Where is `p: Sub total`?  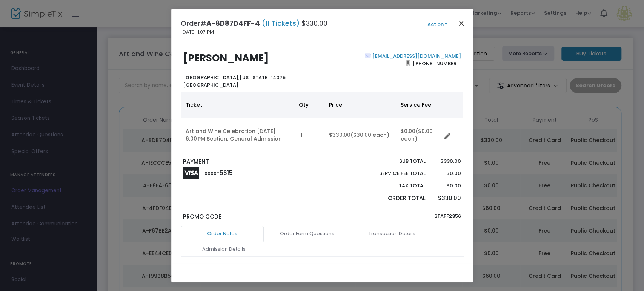 p: Sub total is located at coordinates (393, 161).